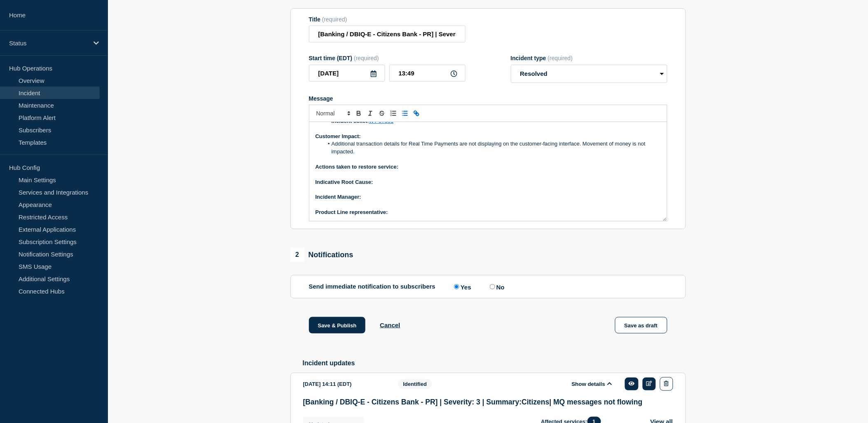  What do you see at coordinates (297, 255) in the screenshot?
I see `span: 2` at bounding box center [297, 255].